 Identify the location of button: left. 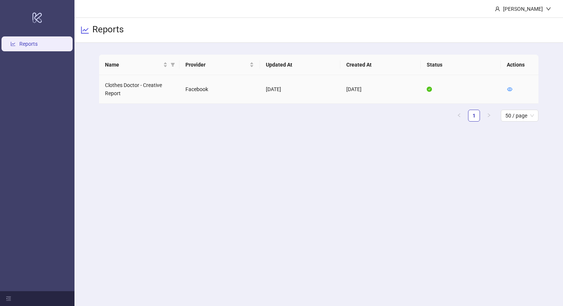
(459, 116).